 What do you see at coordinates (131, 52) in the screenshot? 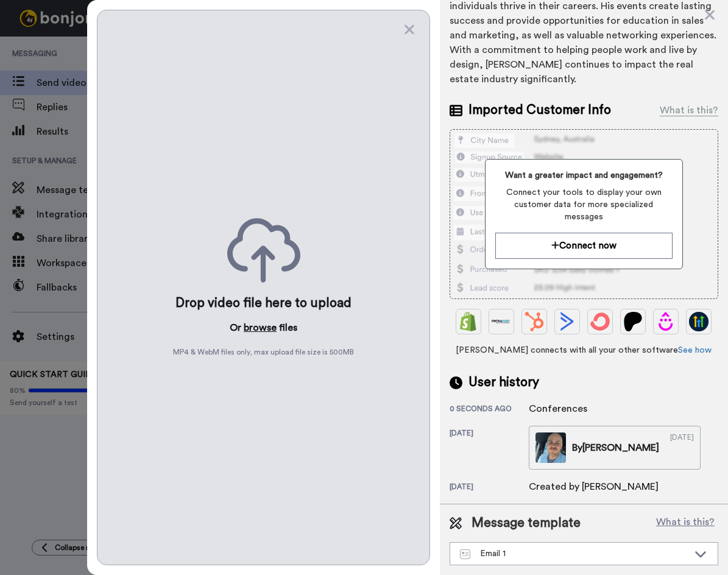
I see `p: Message from Grant, sent 1w ago` at bounding box center [131, 52].